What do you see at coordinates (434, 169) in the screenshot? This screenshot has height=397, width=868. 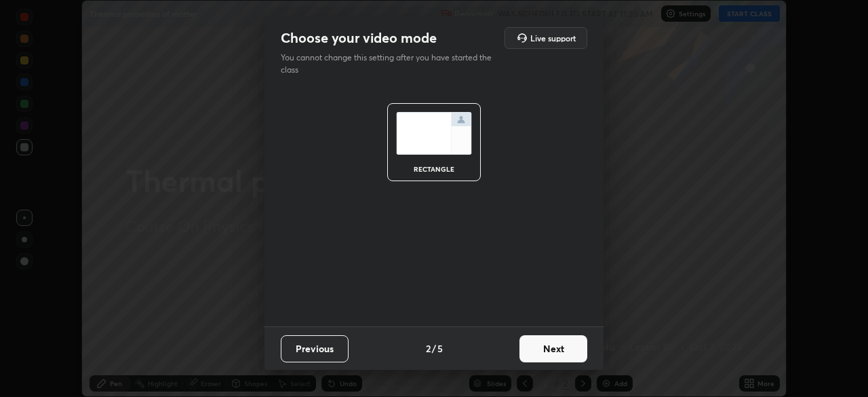 I see `div: rectangle` at bounding box center [434, 169].